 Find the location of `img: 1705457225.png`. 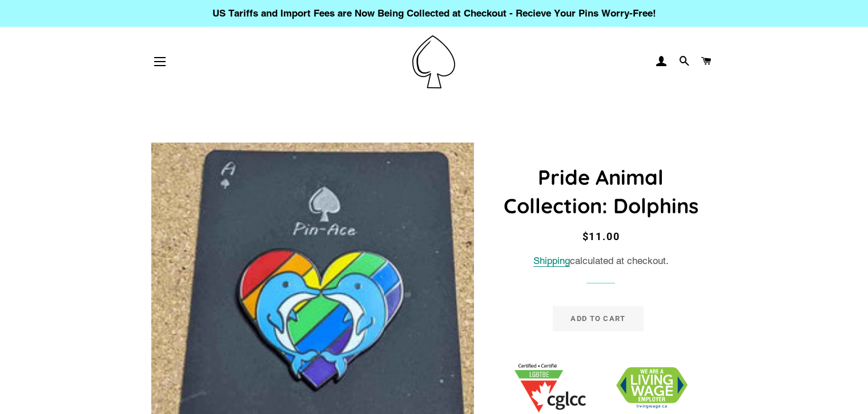

img: 1705457225.png is located at coordinates (550, 388).